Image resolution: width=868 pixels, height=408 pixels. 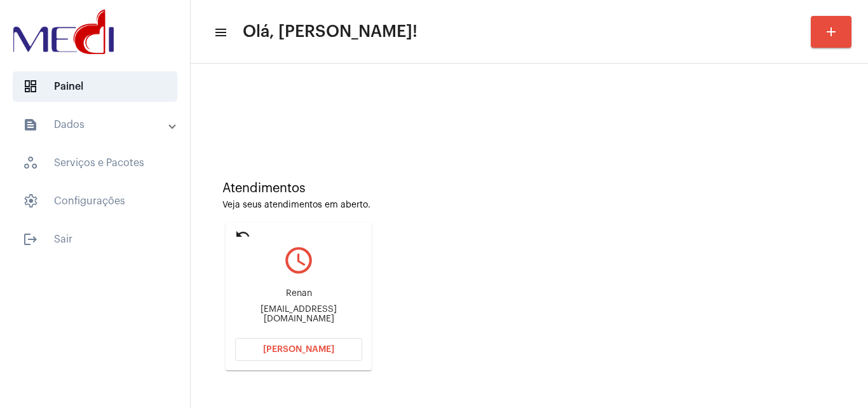 I want to click on mat-icon: query_builder, so click(x=299, y=260).